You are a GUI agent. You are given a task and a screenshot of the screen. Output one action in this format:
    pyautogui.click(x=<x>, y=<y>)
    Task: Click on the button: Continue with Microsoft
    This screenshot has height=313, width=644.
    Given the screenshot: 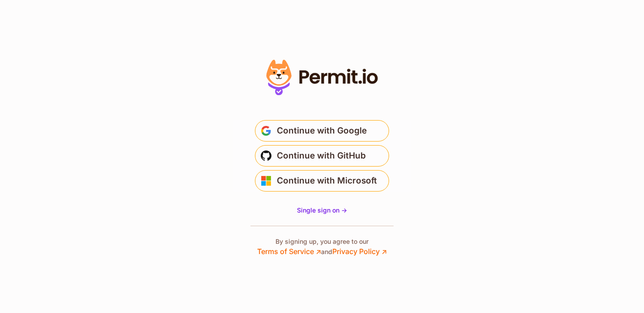 What is the action you would take?
    pyautogui.click(x=322, y=181)
    